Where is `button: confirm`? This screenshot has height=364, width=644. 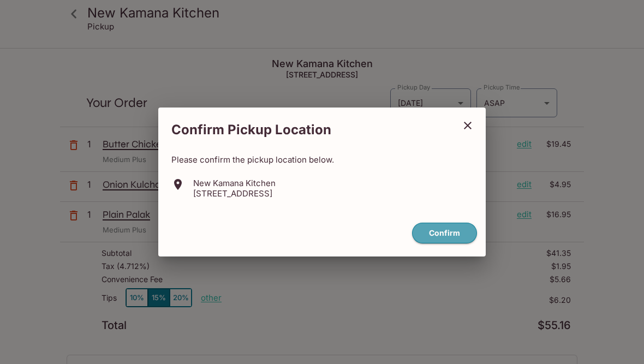
button: confirm is located at coordinates (444, 233).